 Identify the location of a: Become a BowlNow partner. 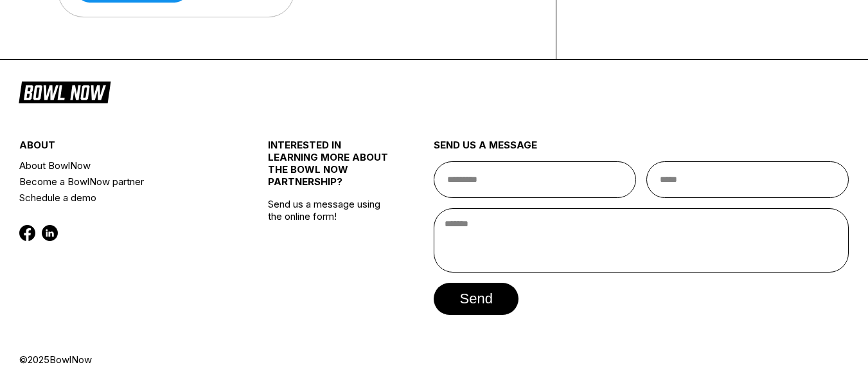
(123, 181).